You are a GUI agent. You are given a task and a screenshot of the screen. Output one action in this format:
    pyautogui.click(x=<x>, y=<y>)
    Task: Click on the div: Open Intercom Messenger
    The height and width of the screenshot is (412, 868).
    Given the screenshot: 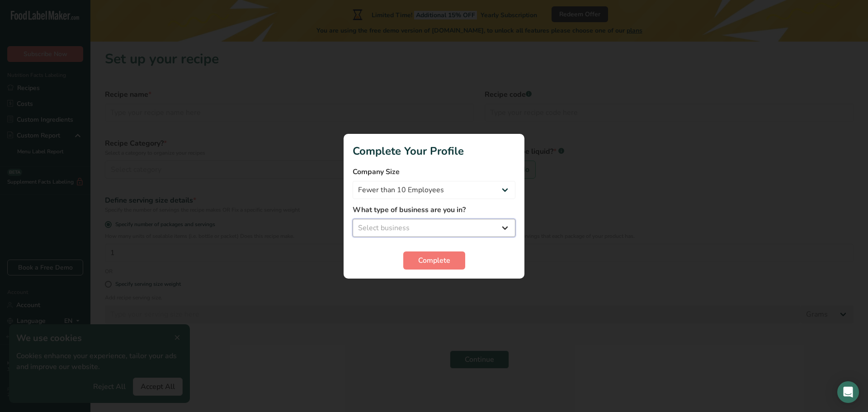 What is the action you would take?
    pyautogui.click(x=848, y=392)
    